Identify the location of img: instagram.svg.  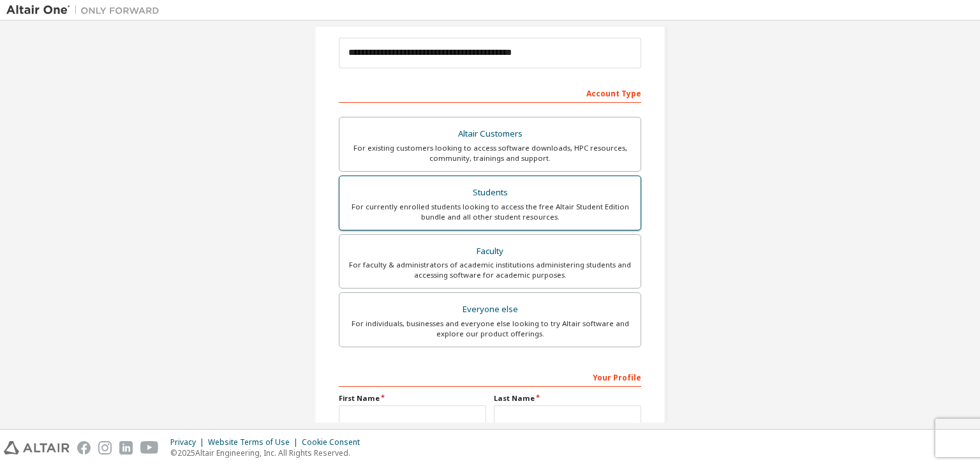
(104, 448).